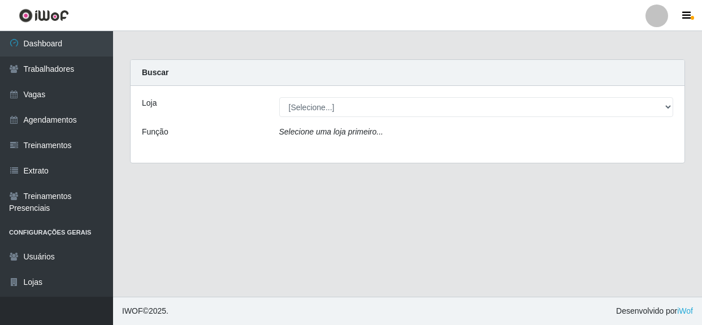 The height and width of the screenshot is (325, 702). I want to click on a: iWof, so click(685, 311).